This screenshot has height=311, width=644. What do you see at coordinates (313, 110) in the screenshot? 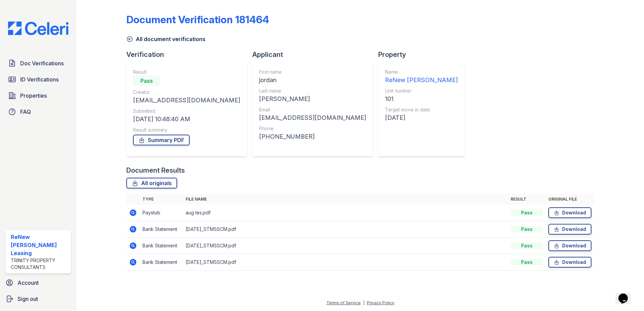
I see `div: Email` at bounding box center [313, 110].